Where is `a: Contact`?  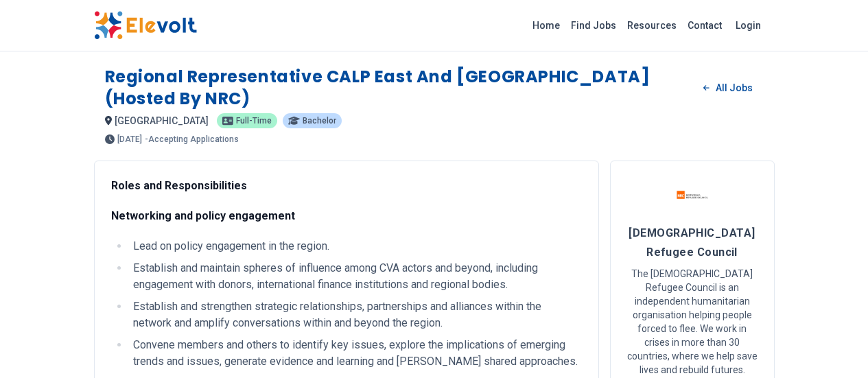 a: Contact is located at coordinates (705, 25).